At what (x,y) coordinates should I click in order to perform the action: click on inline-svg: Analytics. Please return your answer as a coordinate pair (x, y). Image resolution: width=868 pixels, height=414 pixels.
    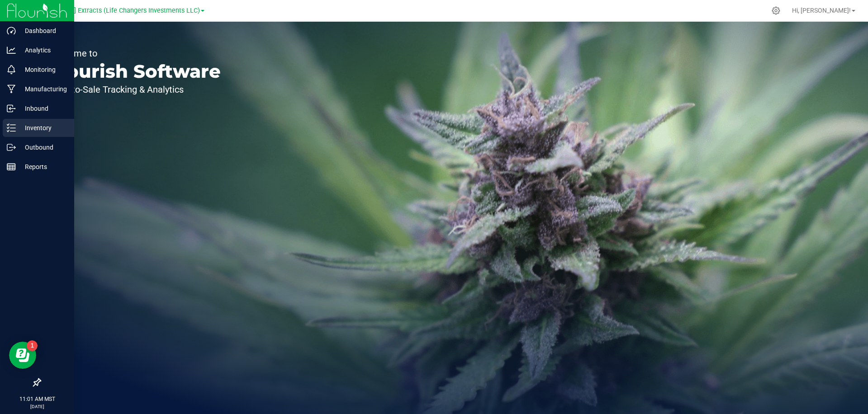
    Looking at the image, I should click on (11, 51).